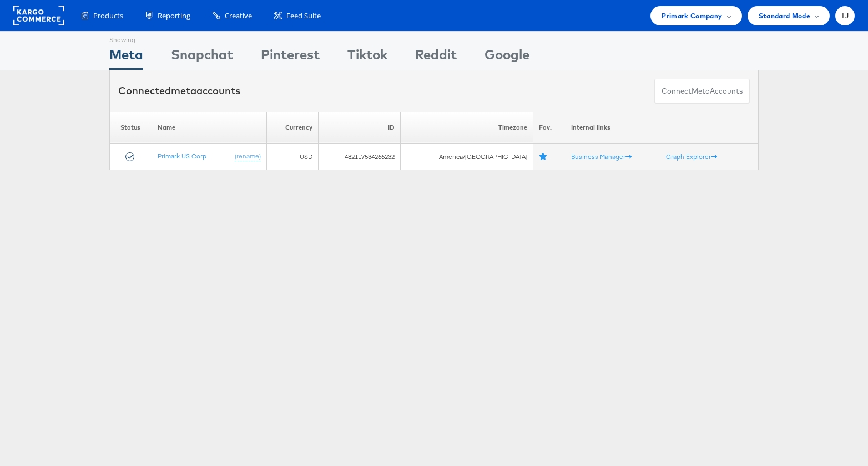 The width and height of the screenshot is (868, 466). I want to click on span: Reporting, so click(174, 15).